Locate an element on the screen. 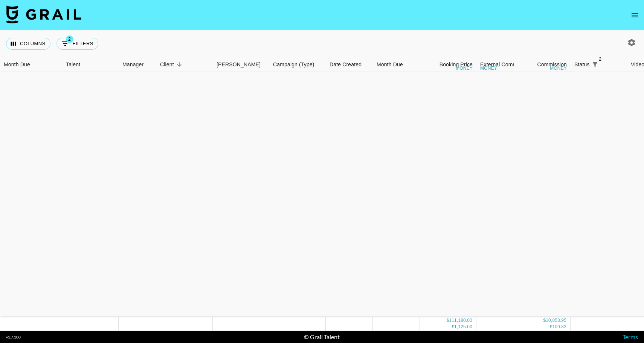 The height and width of the screenshot is (343, 644). div: Booker is located at coordinates (241, 64).